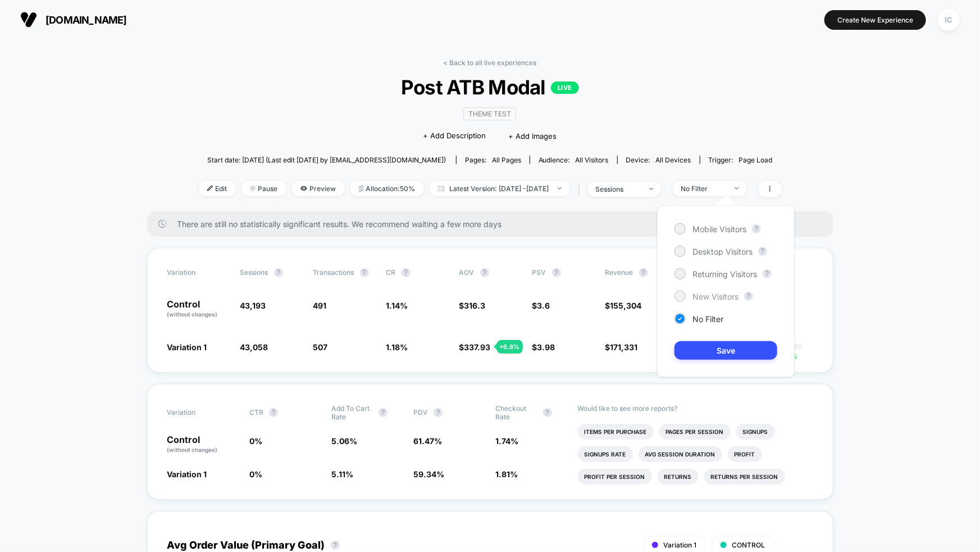 The height and width of the screenshot is (552, 980). Describe the element at coordinates (387, 188) in the screenshot. I see `span: Allocation: 50%` at that location.